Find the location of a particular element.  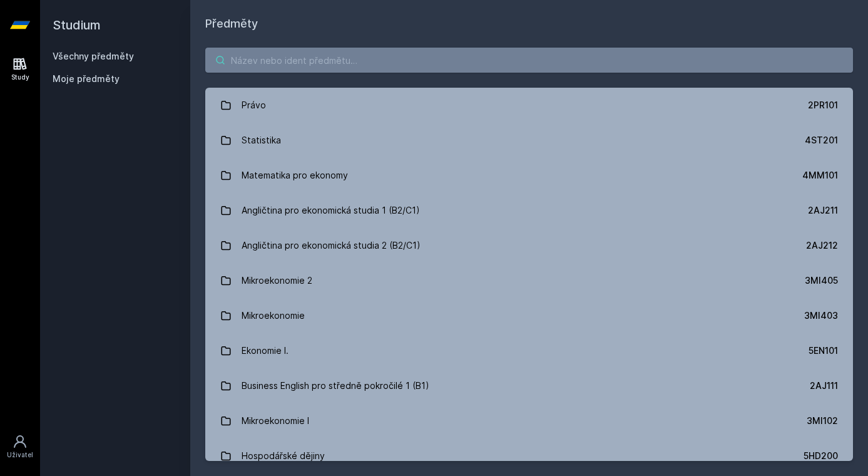

h1: Předměty is located at coordinates (529, 24).